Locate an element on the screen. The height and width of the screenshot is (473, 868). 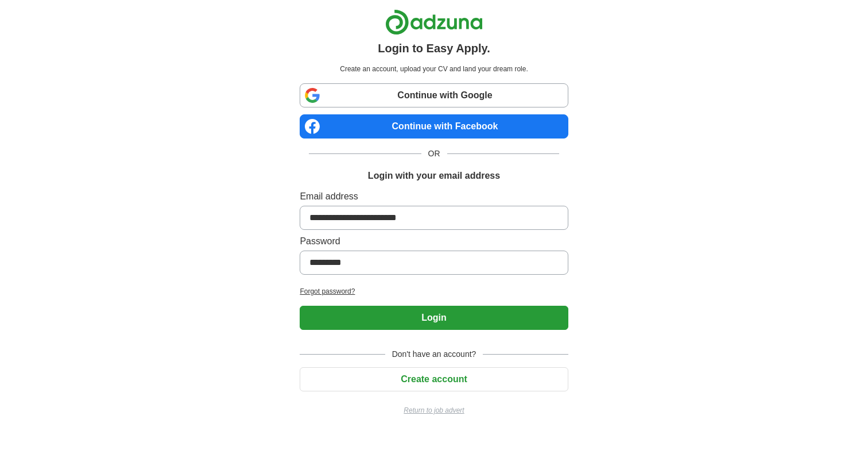
p: Create an account, upload your CV and land your dream role. is located at coordinates (433, 69).